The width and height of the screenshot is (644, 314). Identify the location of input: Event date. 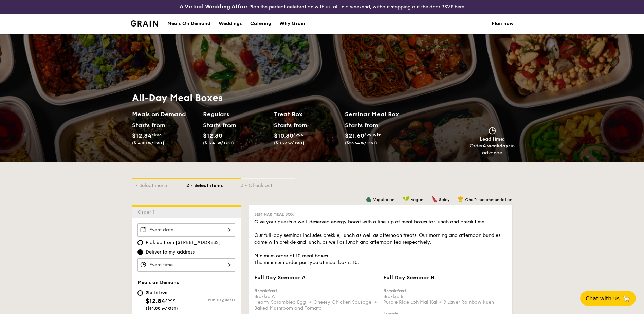
(187, 230).